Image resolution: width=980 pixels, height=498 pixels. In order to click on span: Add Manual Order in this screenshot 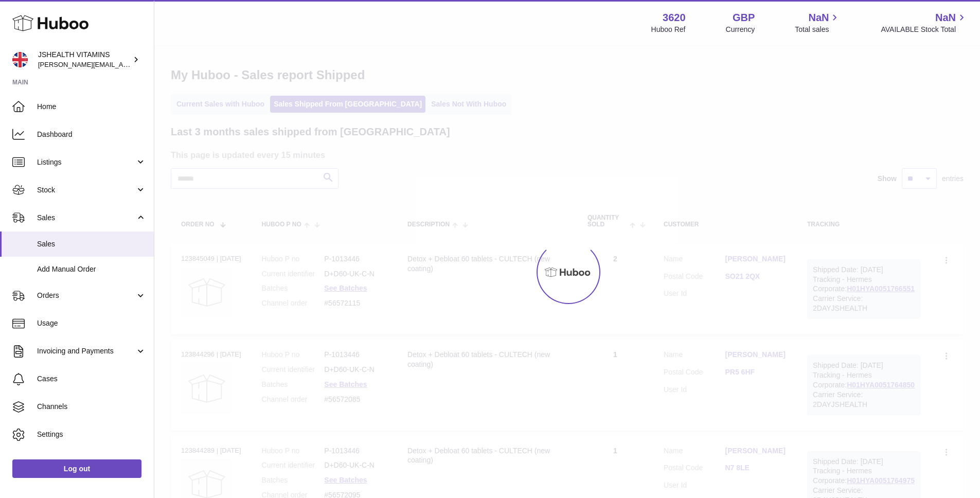, I will do `click(91, 269)`.